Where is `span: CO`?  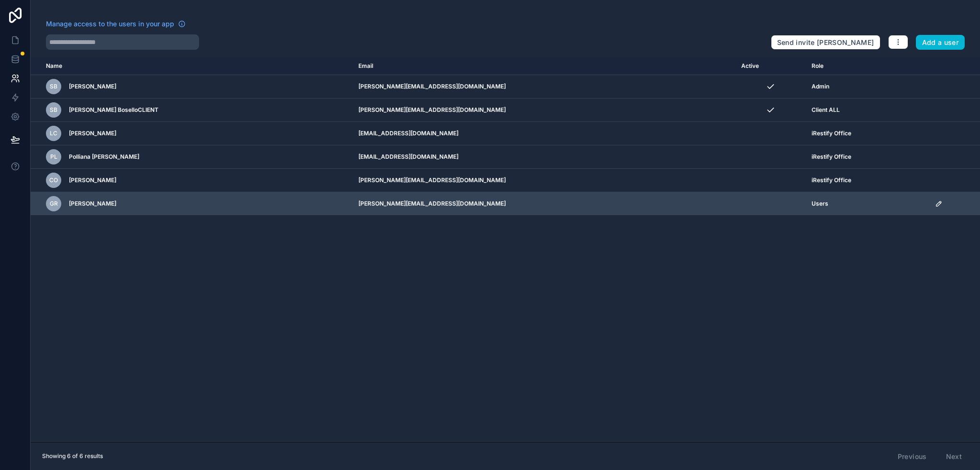
span: CO is located at coordinates (53, 181).